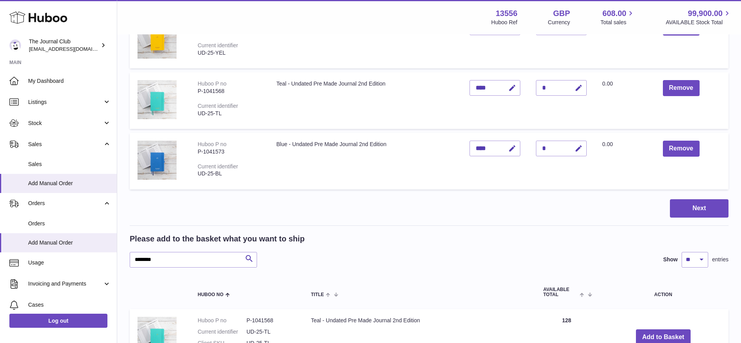  I want to click on span: entries, so click(720, 259).